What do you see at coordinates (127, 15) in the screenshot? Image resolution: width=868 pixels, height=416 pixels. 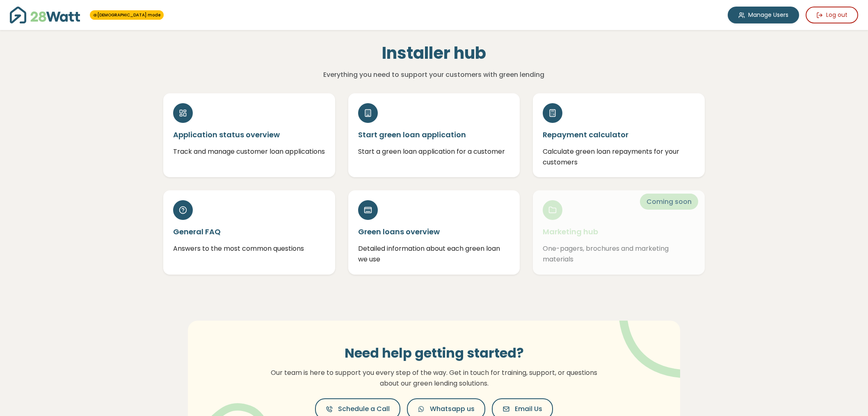 I see `span: You're in 28Watt mode - full access to all features!` at bounding box center [127, 15].